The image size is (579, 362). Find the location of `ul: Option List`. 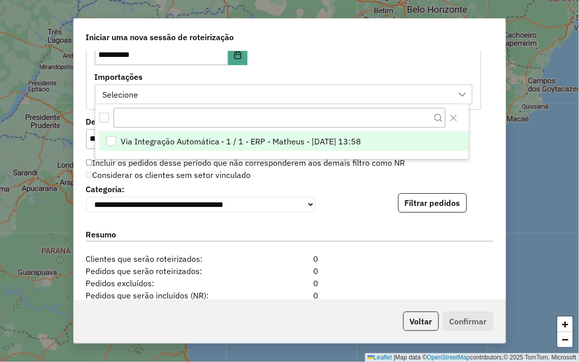

ul: Option List is located at coordinates (282, 142).